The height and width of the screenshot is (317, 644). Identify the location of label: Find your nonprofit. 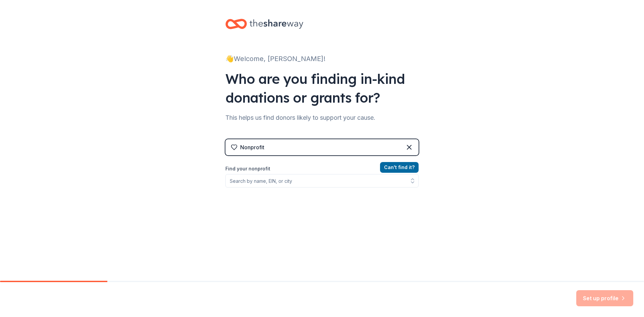
(322, 168).